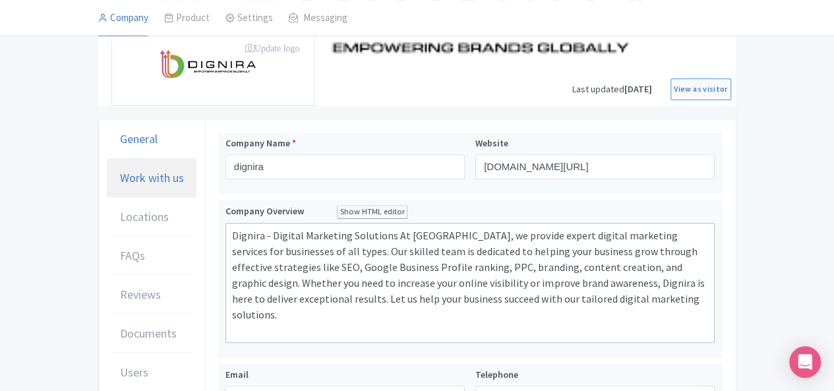 This screenshot has height=391, width=834. I want to click on span: Company Overview, so click(264, 211).